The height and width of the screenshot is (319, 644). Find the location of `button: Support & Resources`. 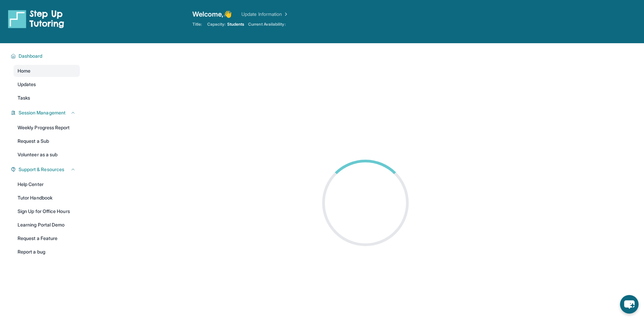

button: Support & Resources is located at coordinates (46, 170).